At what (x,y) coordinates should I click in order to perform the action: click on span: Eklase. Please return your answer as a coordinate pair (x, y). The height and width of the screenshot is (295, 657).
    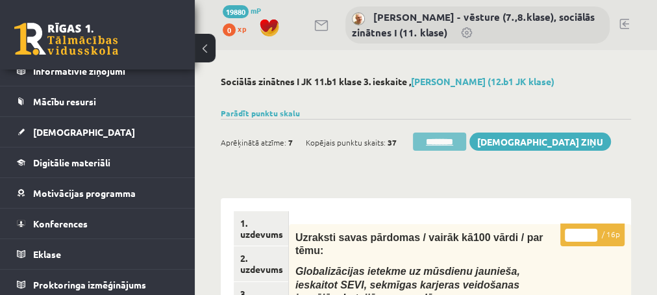
    Looking at the image, I should click on (47, 254).